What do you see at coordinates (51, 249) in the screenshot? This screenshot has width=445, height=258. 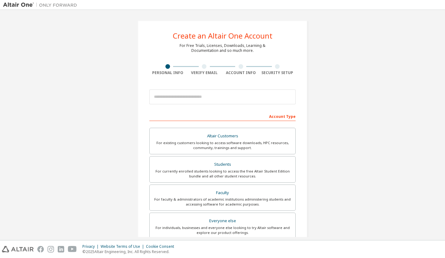 I see `img: instagram.svg` at bounding box center [51, 249].